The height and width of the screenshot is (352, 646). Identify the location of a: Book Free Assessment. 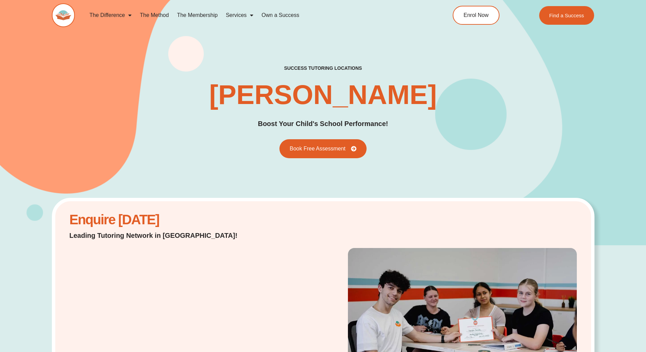
(323, 149).